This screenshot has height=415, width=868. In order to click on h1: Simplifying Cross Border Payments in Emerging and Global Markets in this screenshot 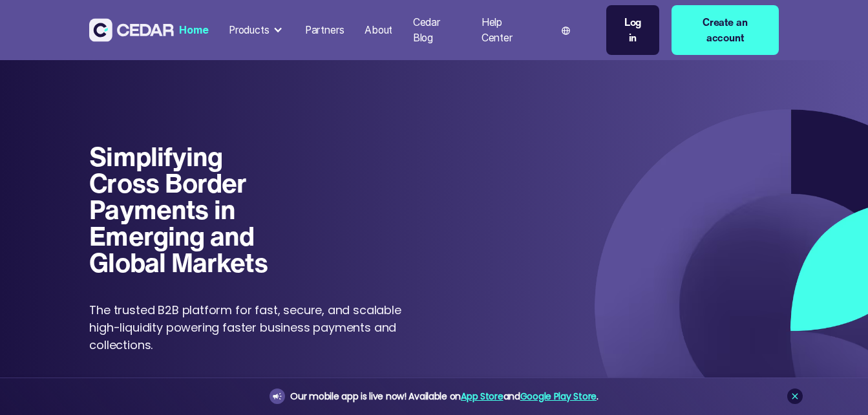, I will do `click(178, 209)`.